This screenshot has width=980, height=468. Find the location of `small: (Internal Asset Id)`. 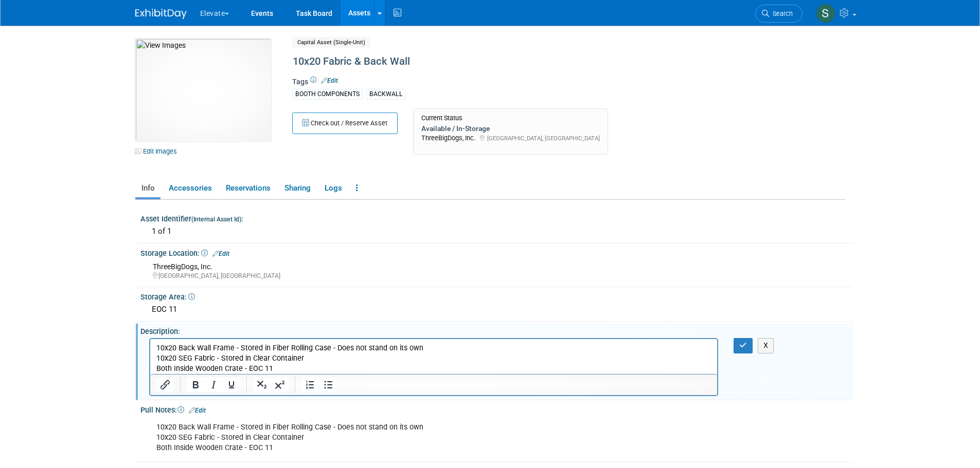

small: (Internal Asset Id) is located at coordinates (216, 220).